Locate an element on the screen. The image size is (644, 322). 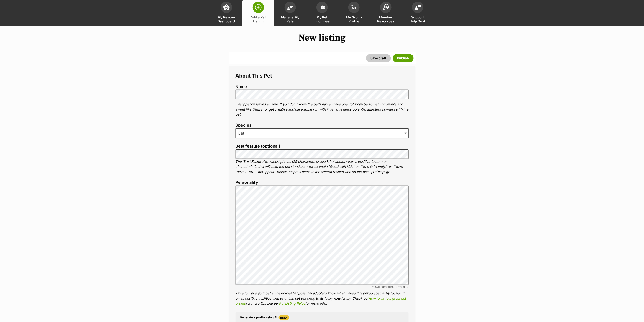
a: Pet Listing Rules is located at coordinates (292, 304).